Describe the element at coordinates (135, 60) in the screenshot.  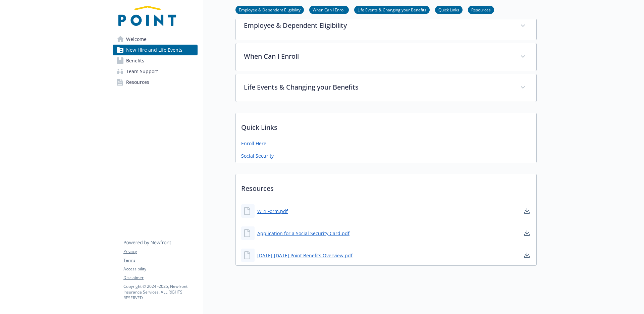
I see `span: Benefits` at that location.